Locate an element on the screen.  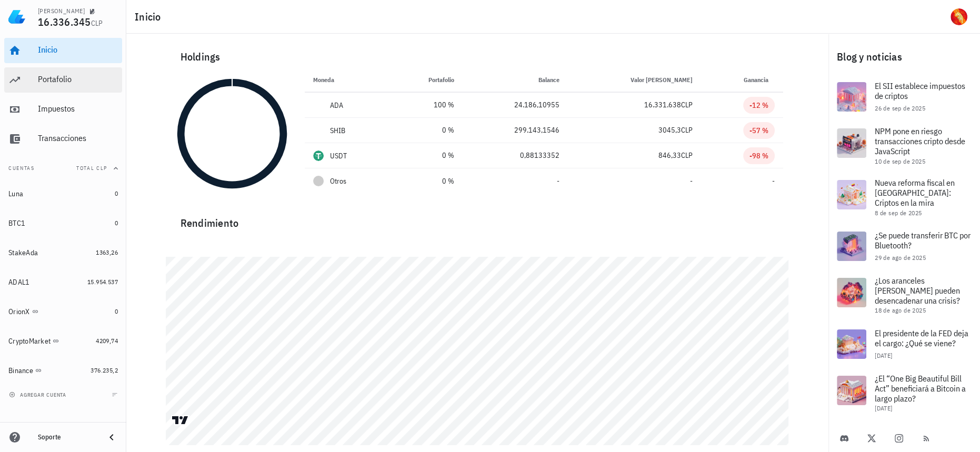
div: -12 % is located at coordinates (759, 105).